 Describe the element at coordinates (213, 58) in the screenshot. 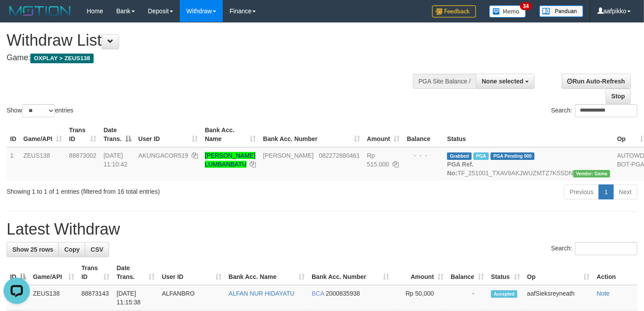

I see `h4: Game:` at that location.